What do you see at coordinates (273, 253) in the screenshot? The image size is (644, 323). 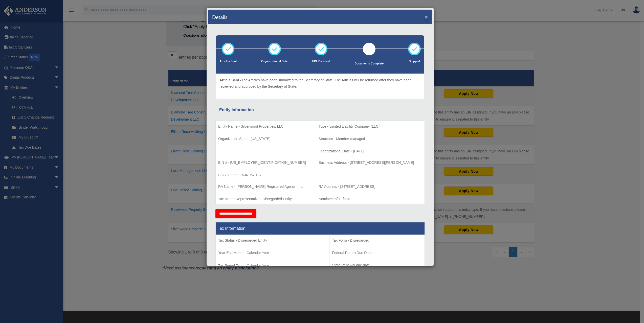 I see `td: Tax Period Type - Calendar Year` at bounding box center [273, 253].